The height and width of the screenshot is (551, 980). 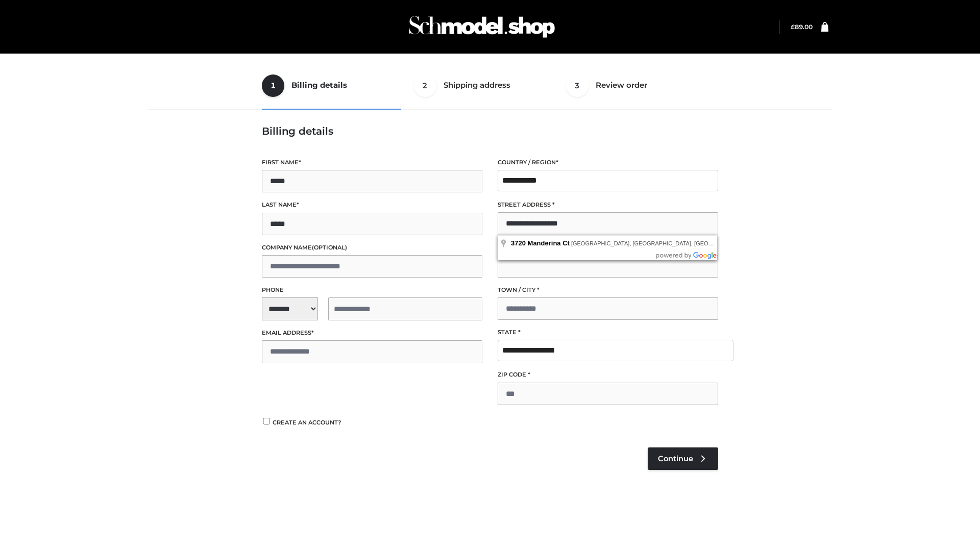 I want to click on label: Phone, so click(x=372, y=290).